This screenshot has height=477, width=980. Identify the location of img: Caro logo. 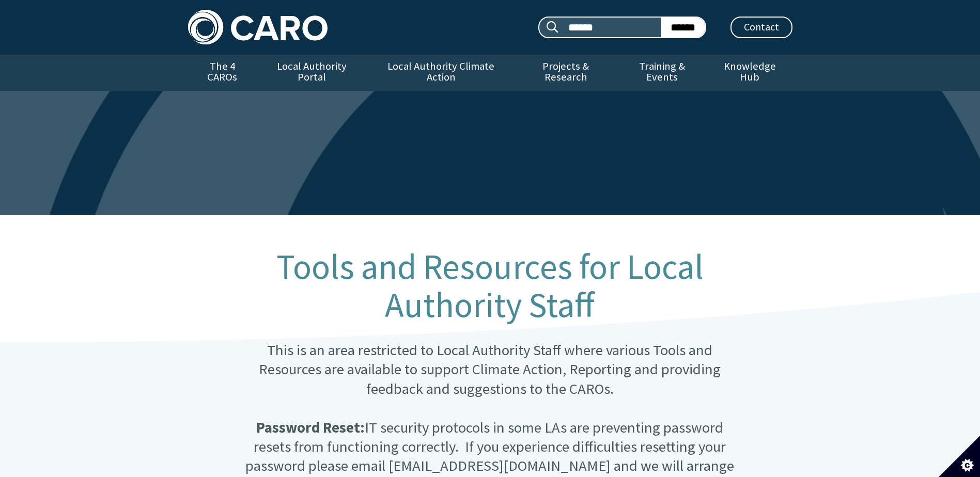
(258, 27).